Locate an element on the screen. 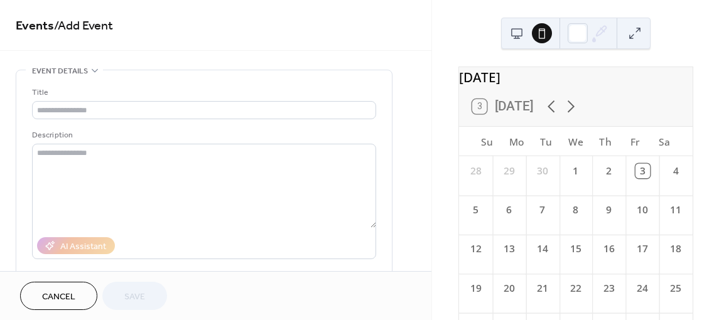 The image size is (719, 320). div: 5 is located at coordinates (475, 210).